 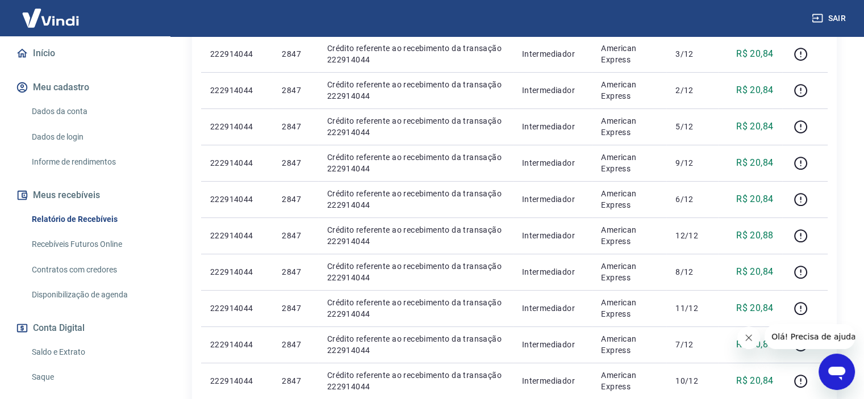 I want to click on p: 5/12, so click(x=692, y=127).